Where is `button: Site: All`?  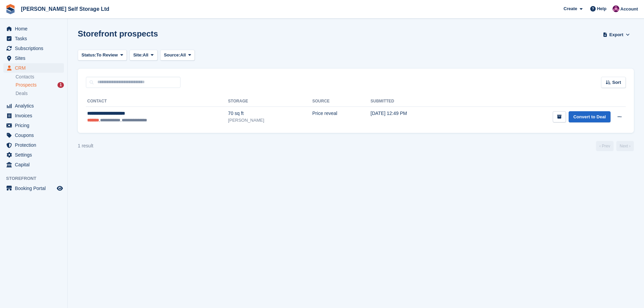 button: Site: All is located at coordinates (143, 55).